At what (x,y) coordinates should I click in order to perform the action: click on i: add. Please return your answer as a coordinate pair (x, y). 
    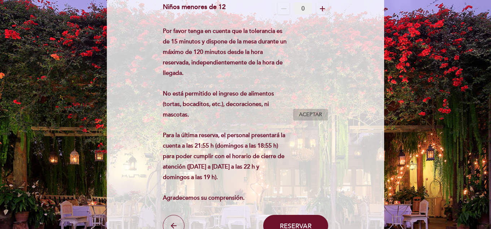
    Looking at the image, I should click on (323, 9).